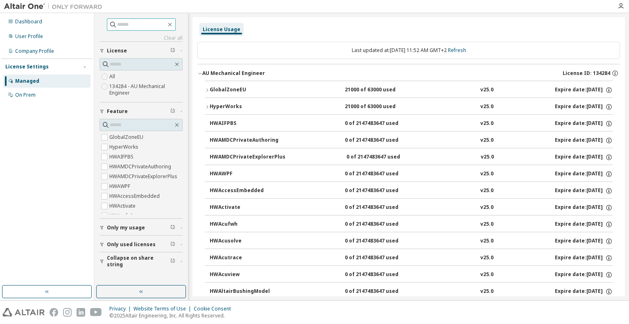 The image size is (629, 324). Describe the element at coordinates (144, 177) in the screenshot. I see `label: HWAMDCPrivateExplorerPlus` at that location.